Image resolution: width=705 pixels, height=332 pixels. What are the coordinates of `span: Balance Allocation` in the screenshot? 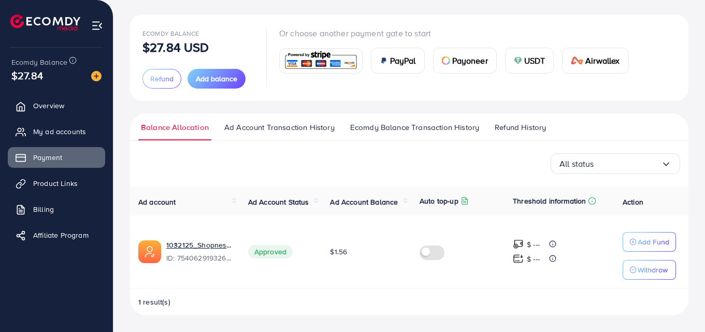 It's located at (175, 127).